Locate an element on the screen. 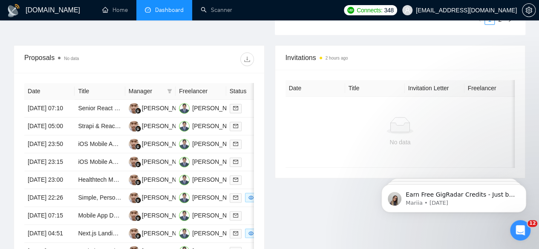 The height and width of the screenshot is (249, 539). span: Connects: is located at coordinates (370, 10).